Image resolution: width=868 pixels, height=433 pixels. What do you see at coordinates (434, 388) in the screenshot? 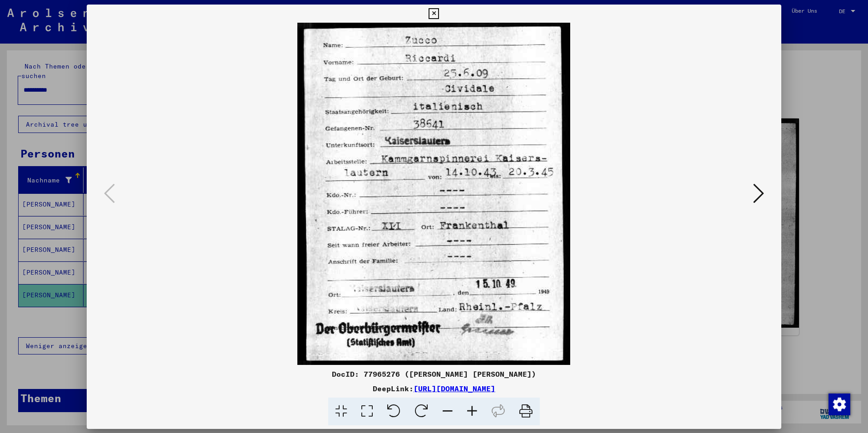
I see `div: DeepLink:` at bounding box center [434, 388].